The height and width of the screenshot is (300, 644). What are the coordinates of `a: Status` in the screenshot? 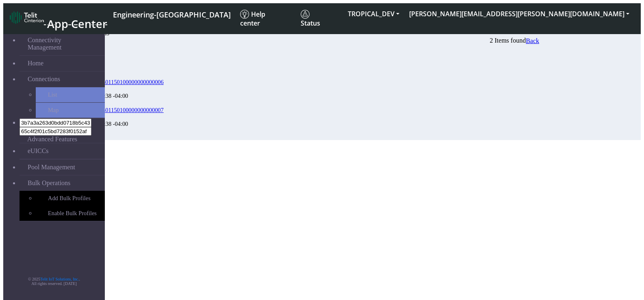 It's located at (320, 19).